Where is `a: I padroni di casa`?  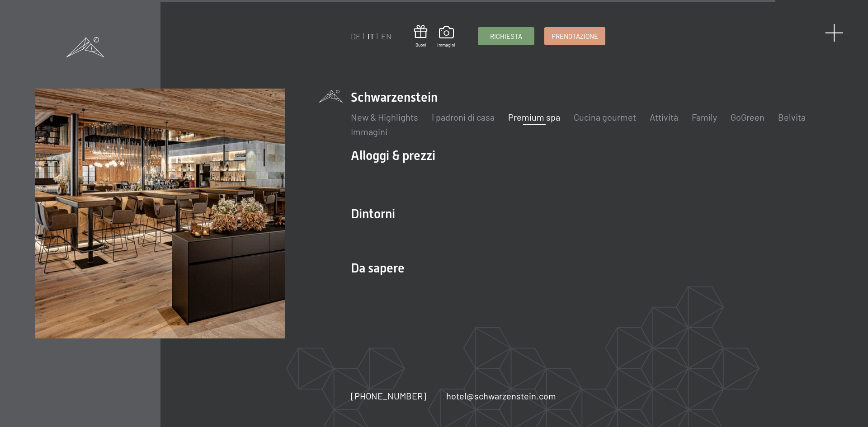 a: I padroni di casa is located at coordinates (463, 117).